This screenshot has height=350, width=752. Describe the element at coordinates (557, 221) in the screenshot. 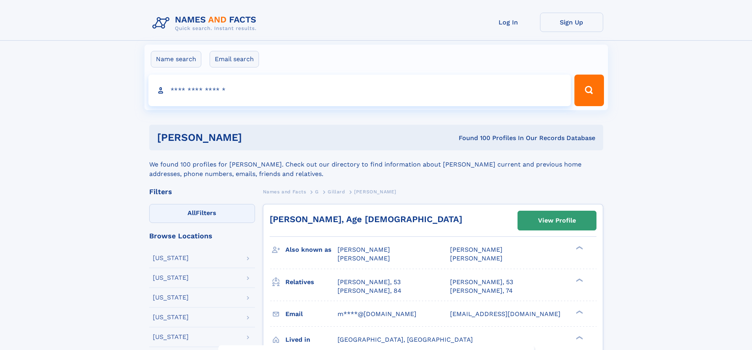

I see `div: View Profile` at that location.